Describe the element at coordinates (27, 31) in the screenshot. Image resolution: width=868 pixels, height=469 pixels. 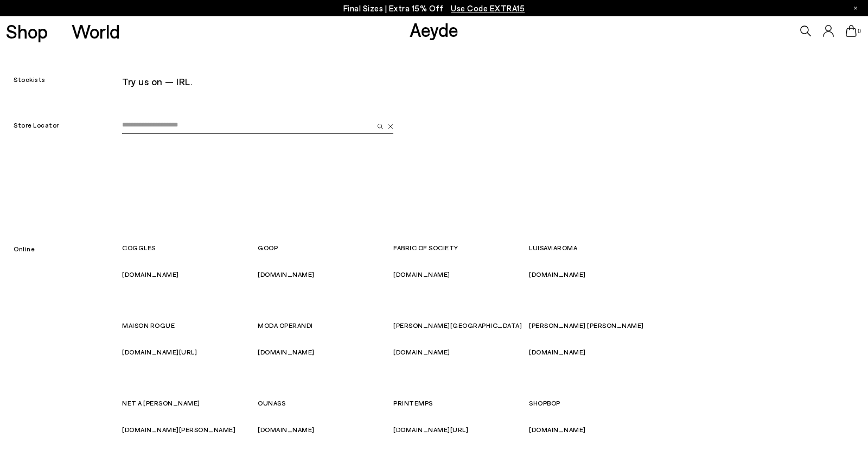
I see `a: Shop` at that location.